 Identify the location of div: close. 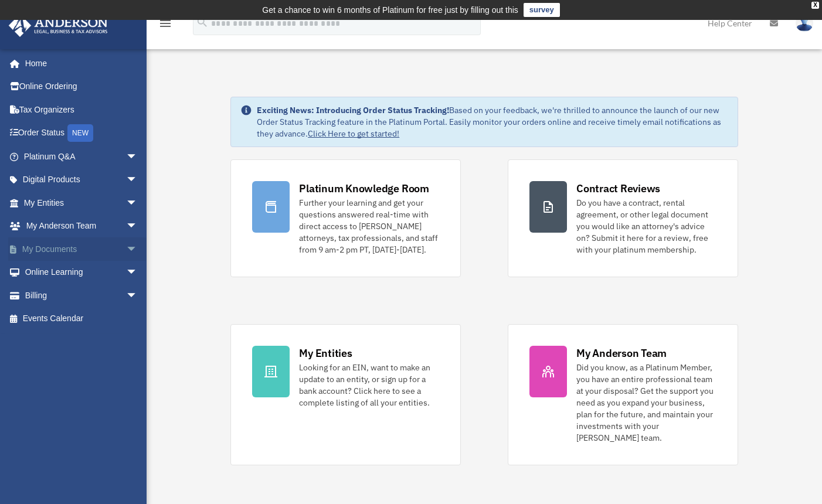
(814, 5).